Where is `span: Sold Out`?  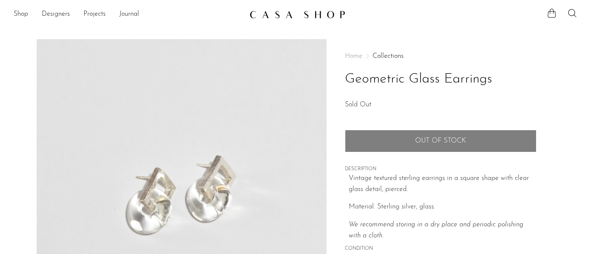 span: Sold Out is located at coordinates (358, 105).